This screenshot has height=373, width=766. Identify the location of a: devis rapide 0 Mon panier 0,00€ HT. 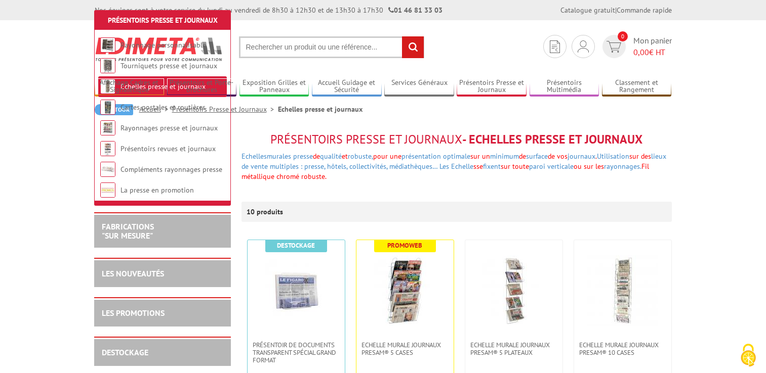
(636, 47).